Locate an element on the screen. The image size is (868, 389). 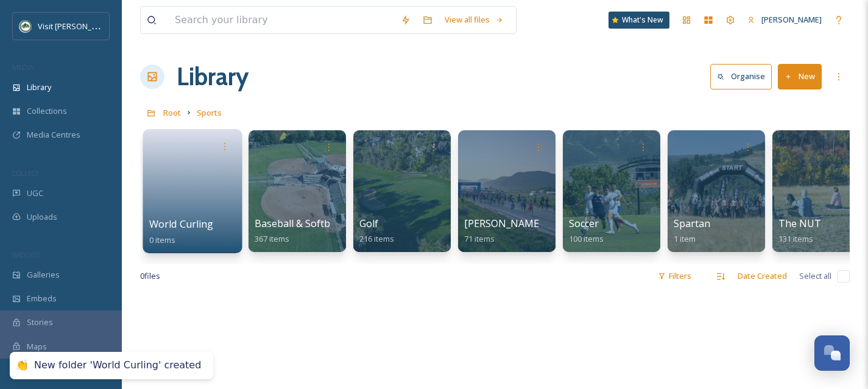
span: Galleries is located at coordinates (43, 275).